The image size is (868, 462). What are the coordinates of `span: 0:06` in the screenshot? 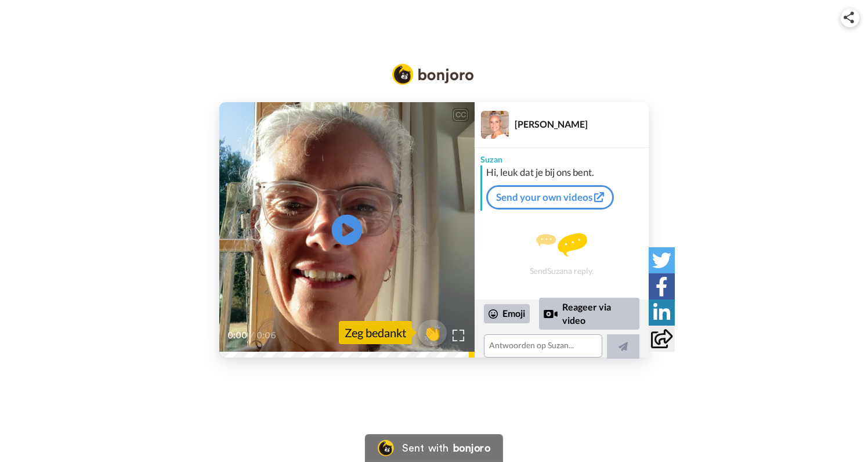 It's located at (266, 335).